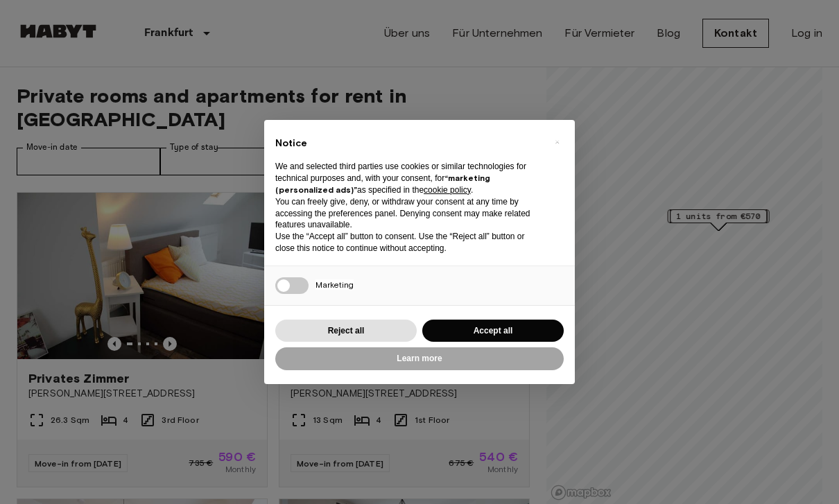  What do you see at coordinates (409, 143) in the screenshot?
I see `h2: Notice` at bounding box center [409, 143].